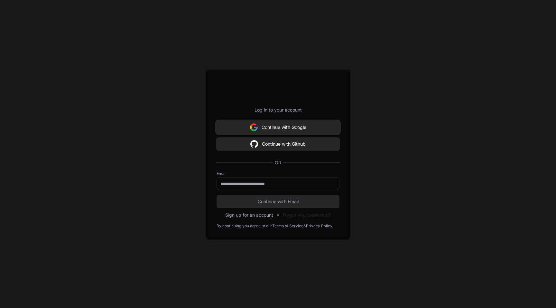  I want to click on a: Terms of Service, so click(288, 226).